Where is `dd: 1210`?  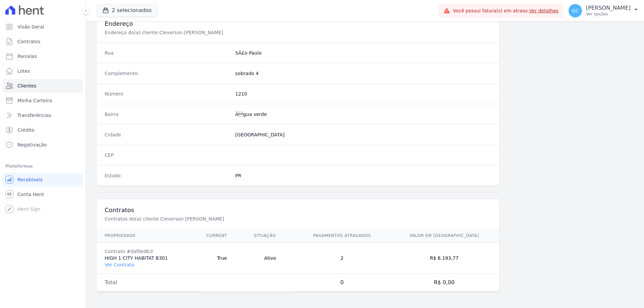
dd: 1210 is located at coordinates (363, 94).